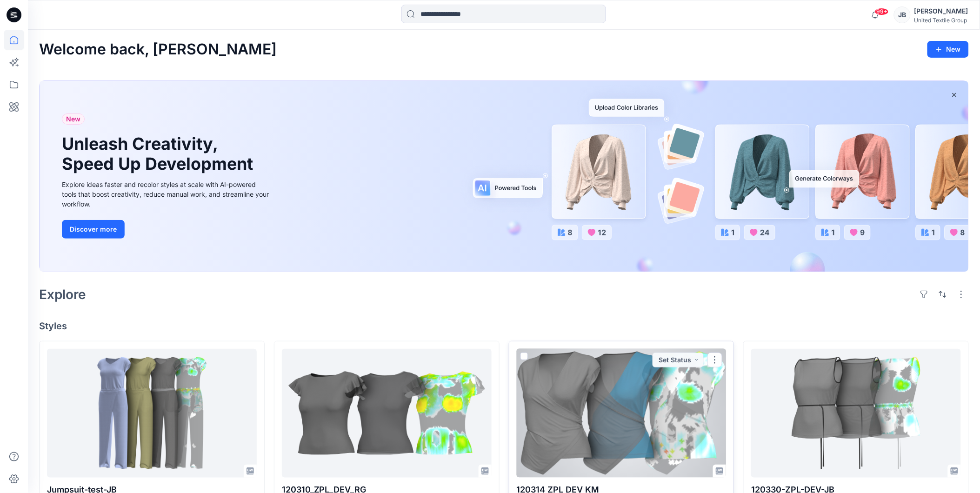 The width and height of the screenshot is (980, 493). Describe the element at coordinates (948, 49) in the screenshot. I see `button: New` at that location.